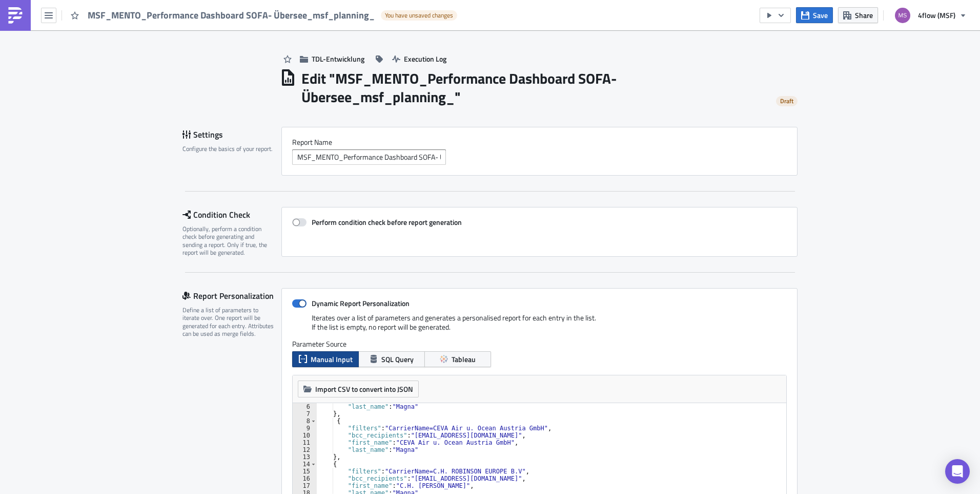  What do you see at coordinates (397, 358) in the screenshot?
I see `span: SQL Query` at bounding box center [397, 358].